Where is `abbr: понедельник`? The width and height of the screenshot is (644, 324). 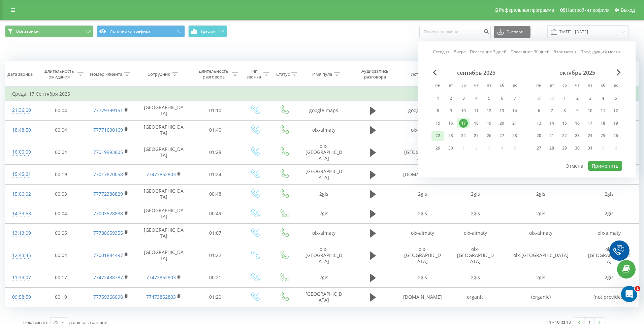
abbr: понедельник is located at coordinates (438, 86).